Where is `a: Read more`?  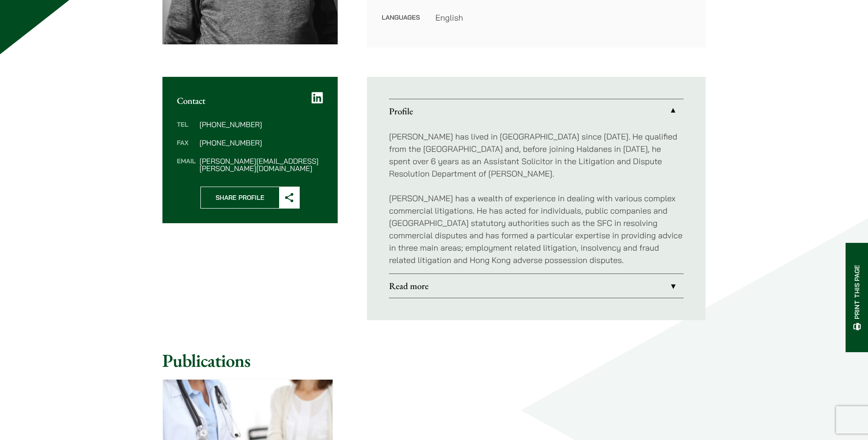
a: Read more is located at coordinates (536, 286).